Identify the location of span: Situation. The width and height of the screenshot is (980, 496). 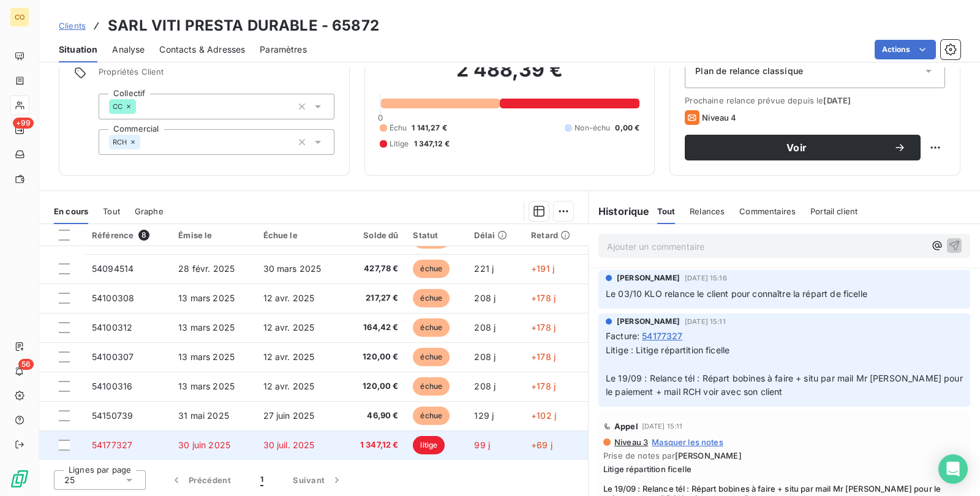
(78, 50).